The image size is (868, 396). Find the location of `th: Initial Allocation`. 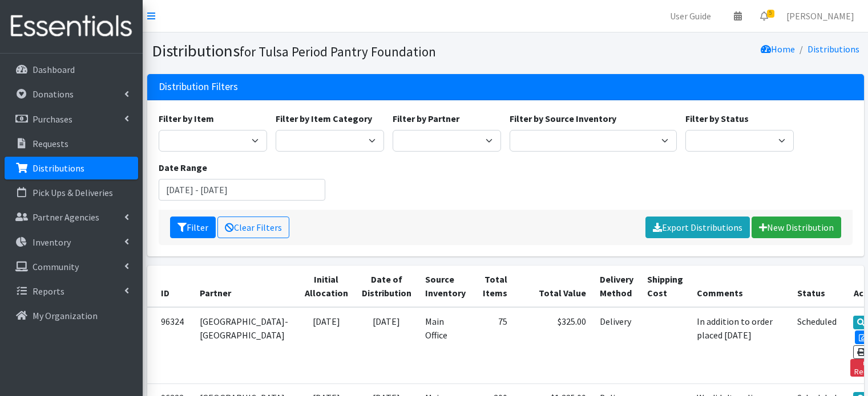

th: Initial Allocation is located at coordinates (327, 286).